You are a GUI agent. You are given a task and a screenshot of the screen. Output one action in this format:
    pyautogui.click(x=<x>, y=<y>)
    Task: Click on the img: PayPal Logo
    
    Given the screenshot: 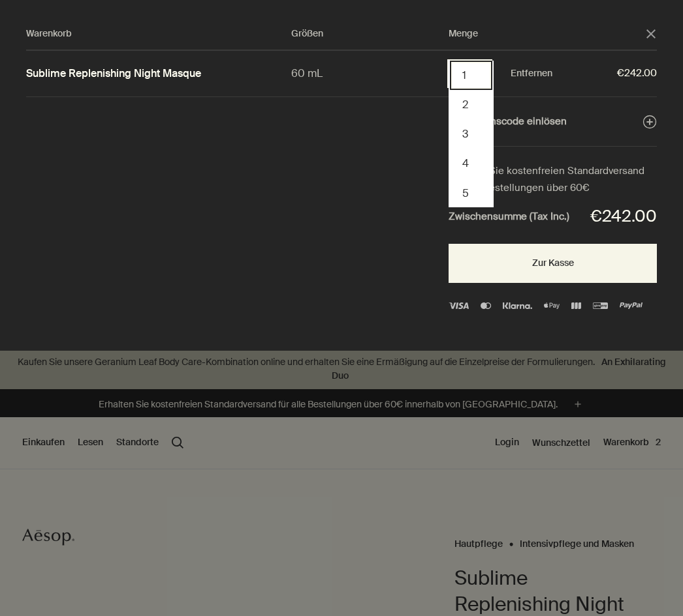 What is the action you would take?
    pyautogui.click(x=631, y=306)
    